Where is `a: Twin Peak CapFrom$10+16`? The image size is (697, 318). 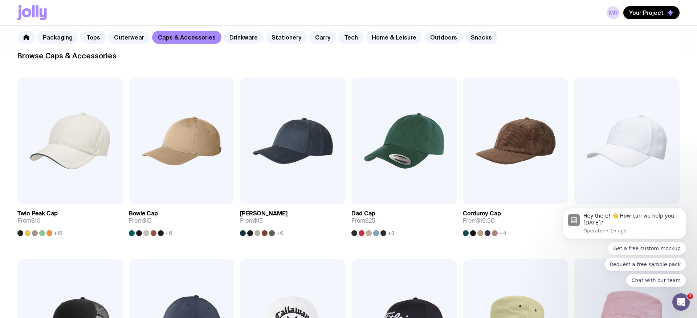 a: Twin Peak CapFrom$10+16 is located at coordinates (70, 220).